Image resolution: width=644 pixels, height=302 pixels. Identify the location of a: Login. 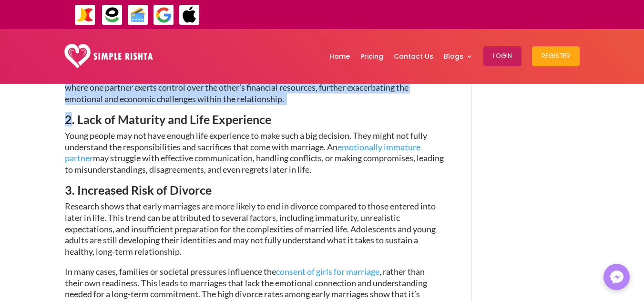
(502, 56).